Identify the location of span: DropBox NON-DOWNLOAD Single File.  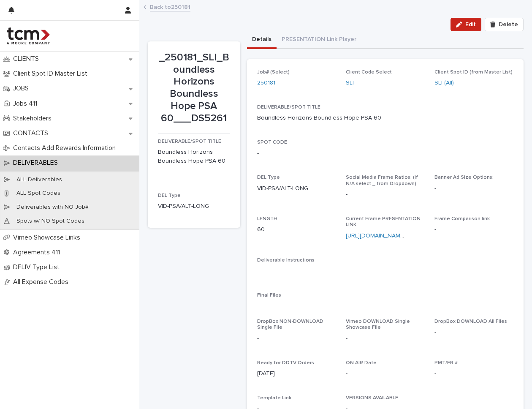
(290, 324).